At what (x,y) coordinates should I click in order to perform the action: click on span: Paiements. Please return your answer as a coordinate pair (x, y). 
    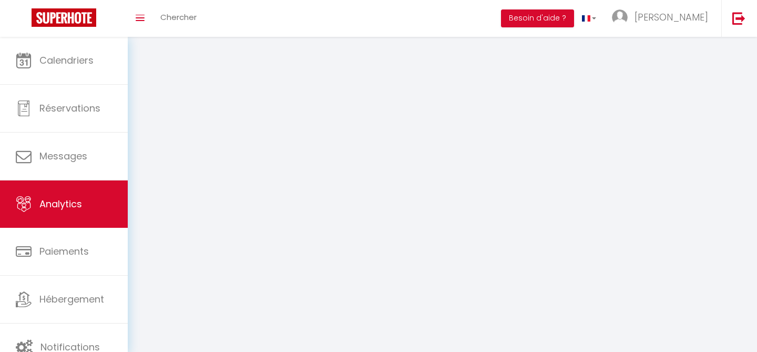
    Looking at the image, I should click on (64, 251).